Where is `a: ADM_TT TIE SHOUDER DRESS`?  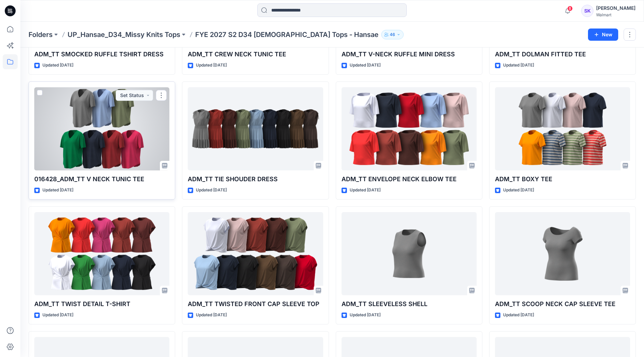
a: ADM_TT TIE SHOUDER DRESS is located at coordinates (255, 129).